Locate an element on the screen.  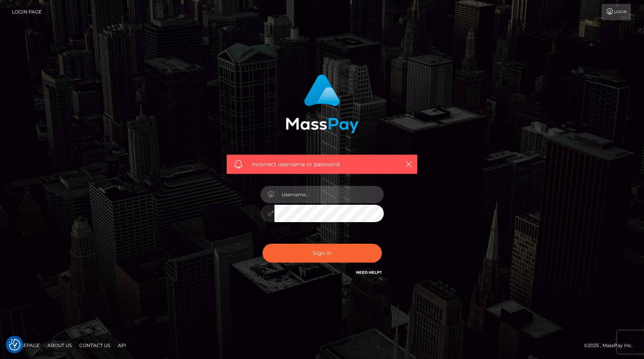
a: Login is located at coordinates (617, 12).